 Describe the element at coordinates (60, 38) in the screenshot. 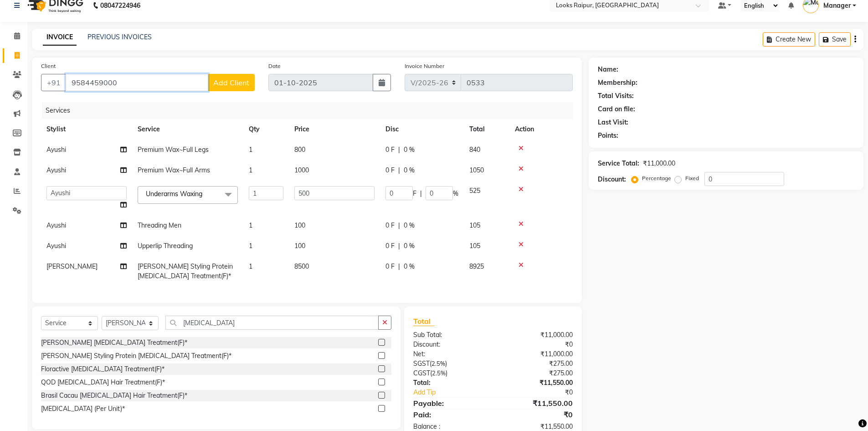

I see `a: INVOICE` at that location.